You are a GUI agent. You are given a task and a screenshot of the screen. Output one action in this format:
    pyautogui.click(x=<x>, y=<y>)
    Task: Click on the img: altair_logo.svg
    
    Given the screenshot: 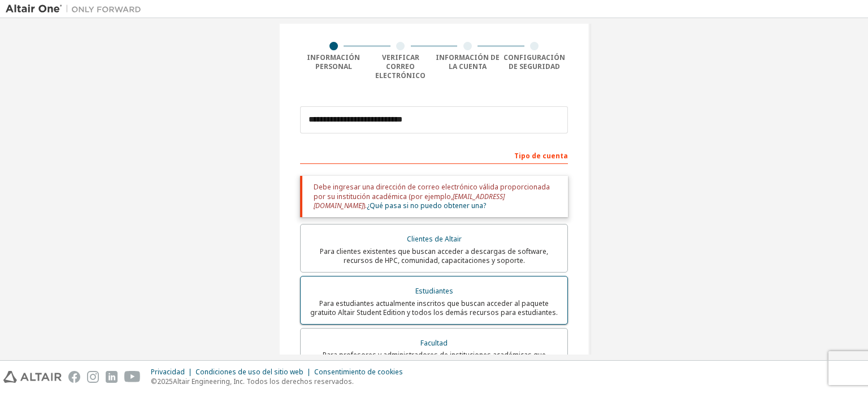 What is the action you would take?
    pyautogui.click(x=32, y=376)
    